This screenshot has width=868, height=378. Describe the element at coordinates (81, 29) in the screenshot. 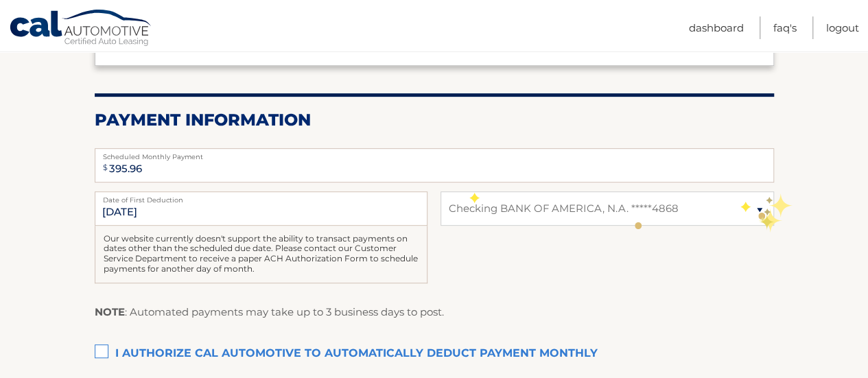

I see `a: Cal Automotive` at that location.